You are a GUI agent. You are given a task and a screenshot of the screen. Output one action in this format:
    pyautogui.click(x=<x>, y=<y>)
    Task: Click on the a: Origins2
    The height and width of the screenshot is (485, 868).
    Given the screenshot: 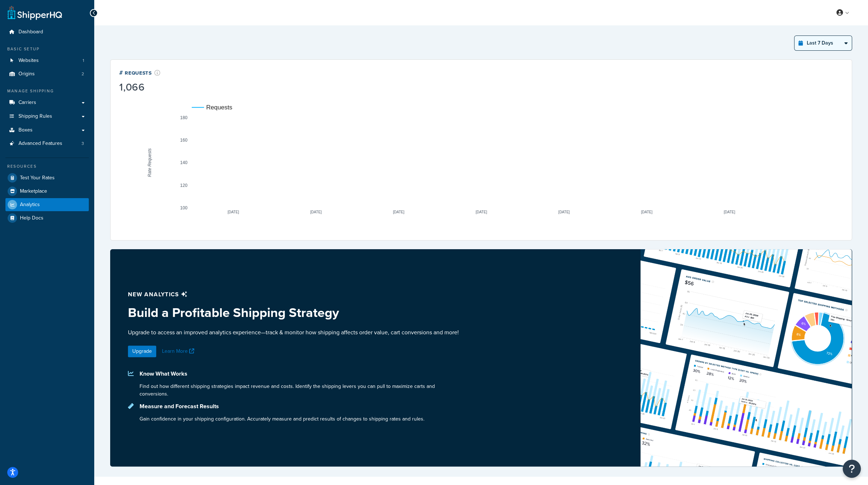 What is the action you would take?
    pyautogui.click(x=47, y=74)
    